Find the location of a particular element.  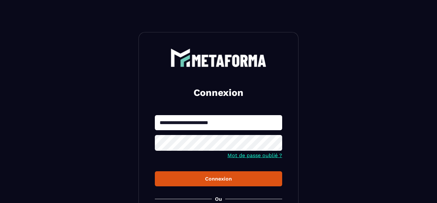

div: Connexion is located at coordinates (219, 178).